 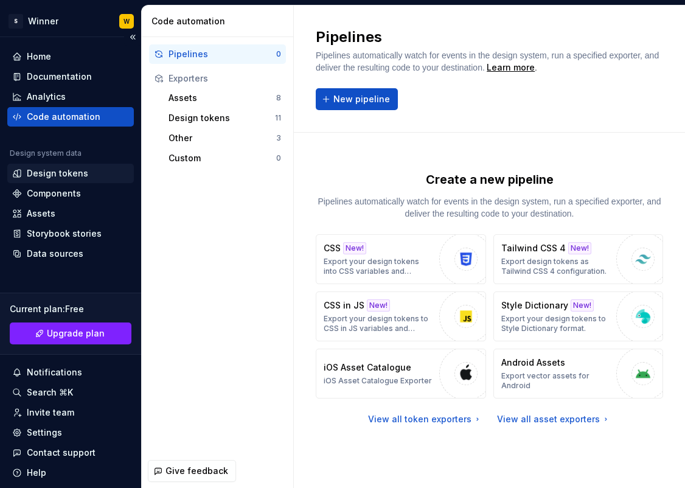 What do you see at coordinates (224, 138) in the screenshot?
I see `a: Other3` at bounding box center [224, 138].